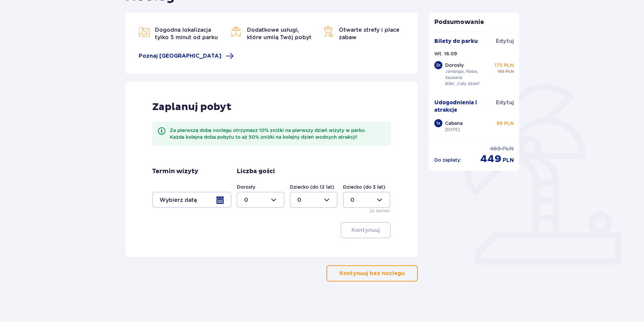  What do you see at coordinates (465, 107) in the screenshot?
I see `p: Udogodnienia i atrakcje` at bounding box center [465, 107].